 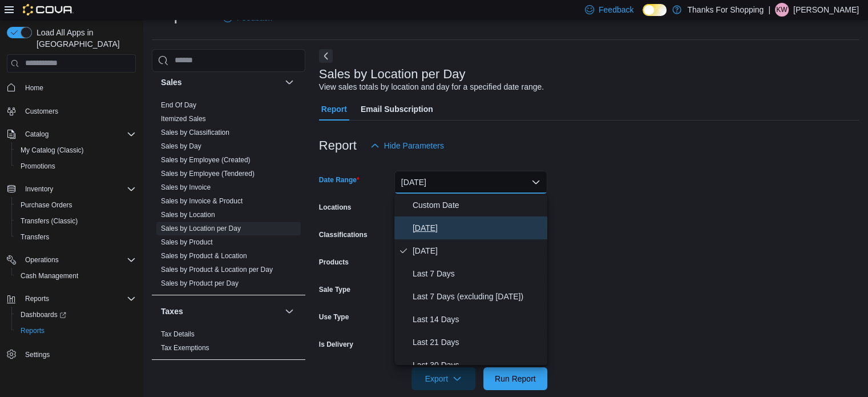 I want to click on span: End Of Day, so click(x=178, y=105).